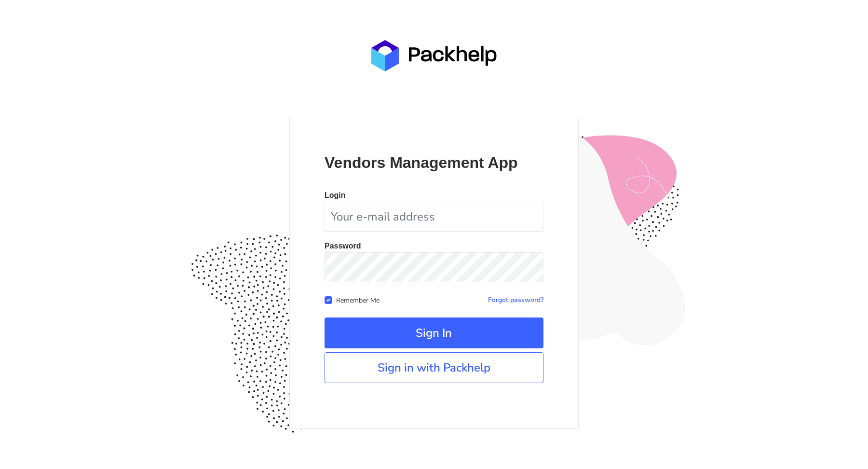 The width and height of the screenshot is (868, 469). I want to click on input: Your e-mail address, so click(434, 217).